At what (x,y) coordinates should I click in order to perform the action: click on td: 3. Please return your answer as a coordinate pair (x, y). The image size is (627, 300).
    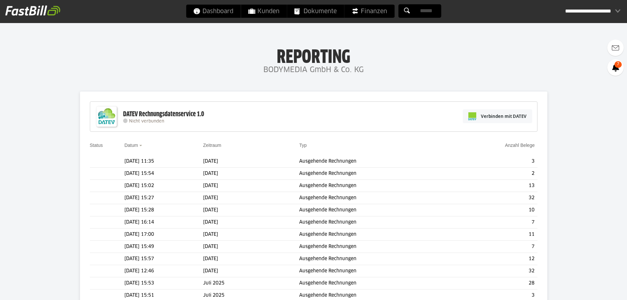
    Looking at the image, I should click on (494, 161).